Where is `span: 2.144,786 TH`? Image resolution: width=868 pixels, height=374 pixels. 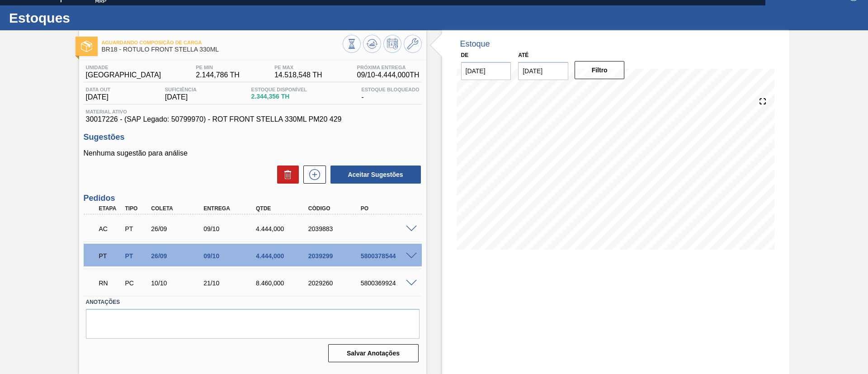
span: 2.144,786 TH is located at coordinates (218, 75).